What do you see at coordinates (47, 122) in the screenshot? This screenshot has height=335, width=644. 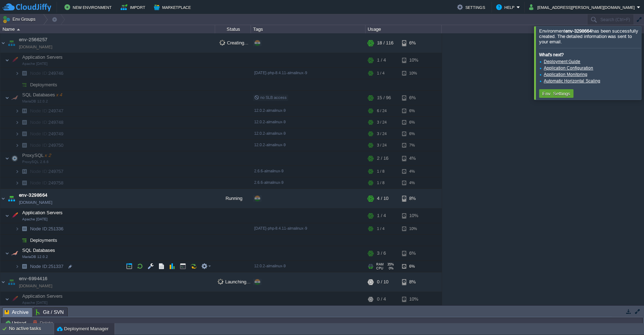 I see `a: Node ID:249748` at bounding box center [47, 122].